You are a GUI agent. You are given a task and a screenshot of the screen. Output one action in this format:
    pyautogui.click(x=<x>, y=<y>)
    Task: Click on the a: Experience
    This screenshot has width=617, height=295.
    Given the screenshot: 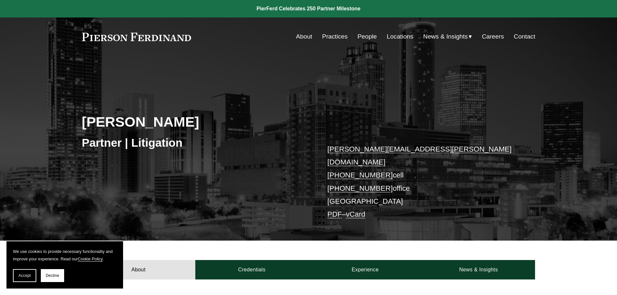 What is the action you would take?
    pyautogui.click(x=366, y=270)
    